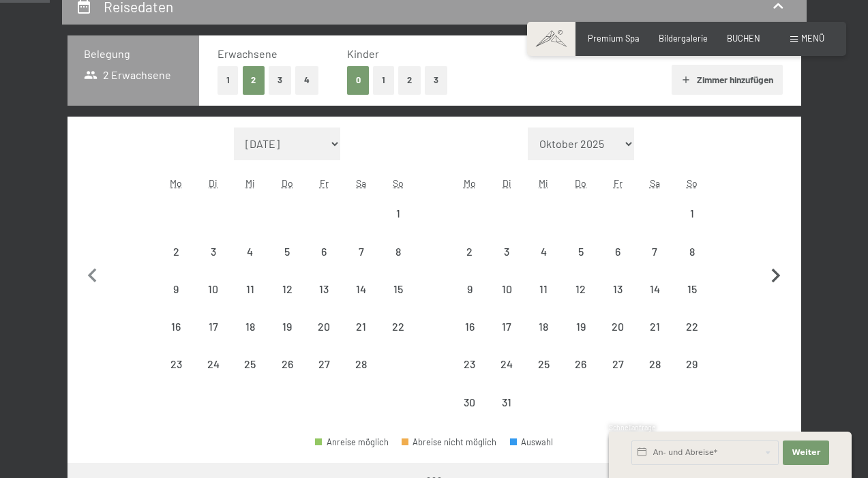 The width and height of the screenshot is (868, 478). Describe the element at coordinates (655, 364) in the screenshot. I see `div: Sat Mar 28 2026` at that location.